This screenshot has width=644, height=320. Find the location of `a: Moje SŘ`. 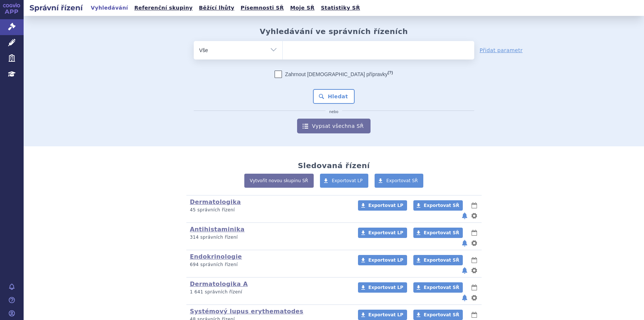

a: Moje SŘ is located at coordinates (302, 8).